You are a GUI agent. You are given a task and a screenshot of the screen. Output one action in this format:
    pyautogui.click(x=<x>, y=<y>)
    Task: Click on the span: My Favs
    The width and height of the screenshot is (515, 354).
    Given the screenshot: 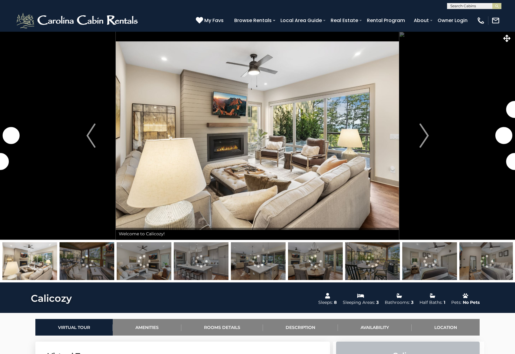 What is the action you would take?
    pyautogui.click(x=214, y=20)
    